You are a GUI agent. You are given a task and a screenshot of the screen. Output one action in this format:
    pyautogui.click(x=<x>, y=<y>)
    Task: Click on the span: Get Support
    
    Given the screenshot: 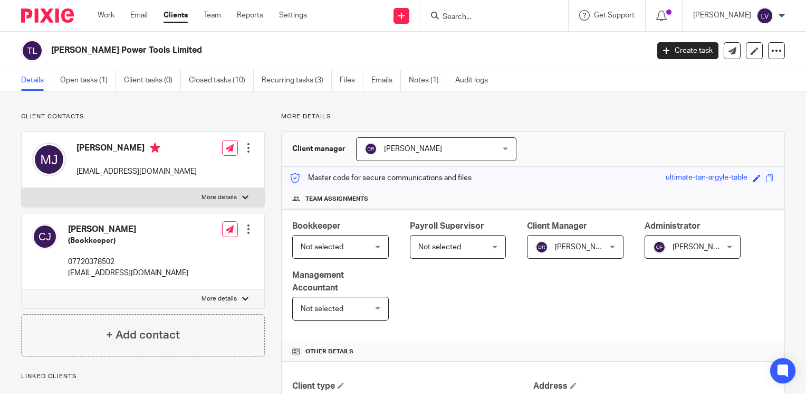 What is the action you would take?
    pyautogui.click(x=614, y=15)
    